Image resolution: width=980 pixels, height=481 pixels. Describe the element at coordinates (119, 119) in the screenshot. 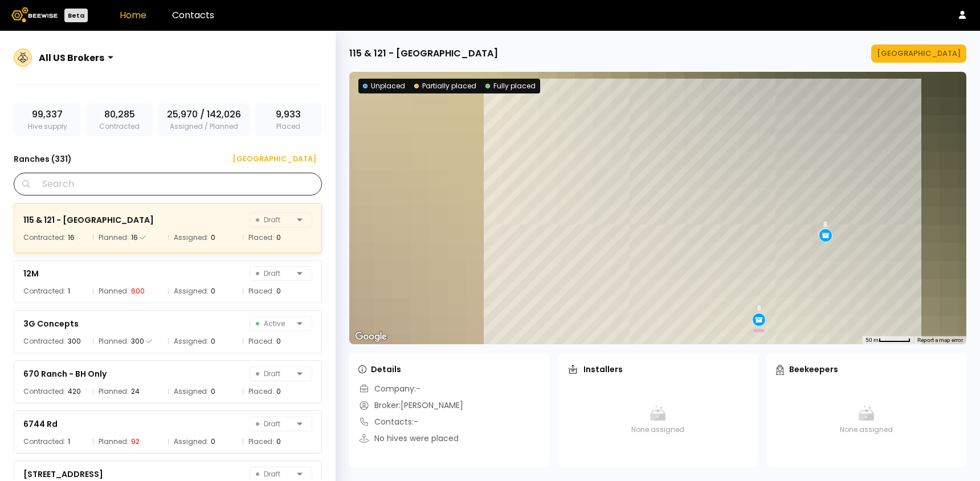

I see `div: Contracted` at that location.